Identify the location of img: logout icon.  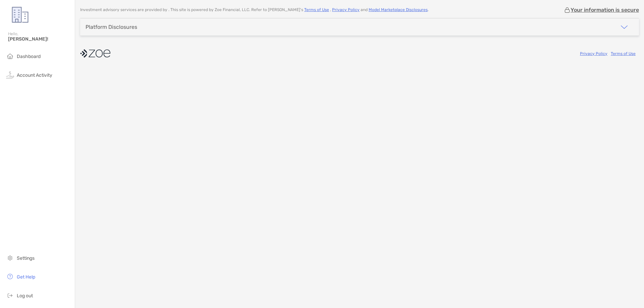
(10, 295).